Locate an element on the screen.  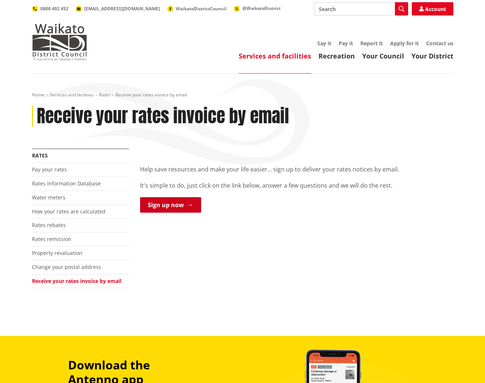
a: Pay it is located at coordinates (345, 43).